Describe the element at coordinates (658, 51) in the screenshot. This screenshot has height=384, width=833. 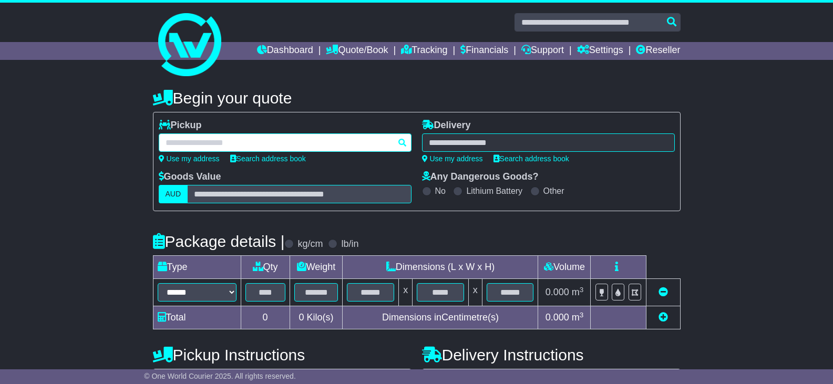
I see `a: Reseller` at that location.